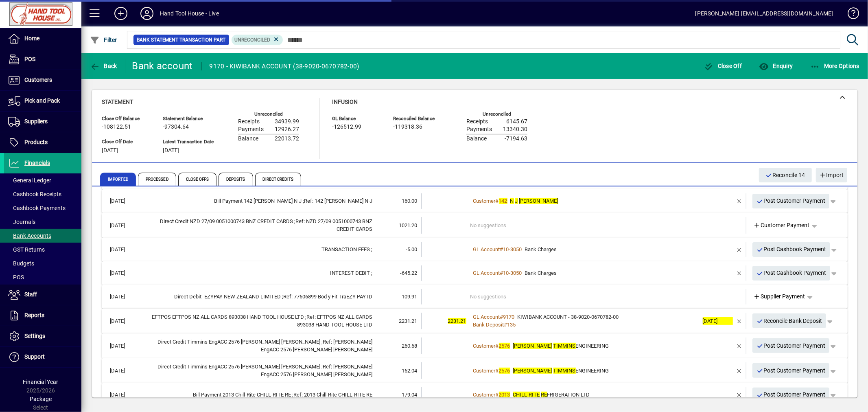 This screenshot has height=412, width=868. Describe the element at coordinates (517, 122) in the screenshot. I see `span: 6145.67` at that location.